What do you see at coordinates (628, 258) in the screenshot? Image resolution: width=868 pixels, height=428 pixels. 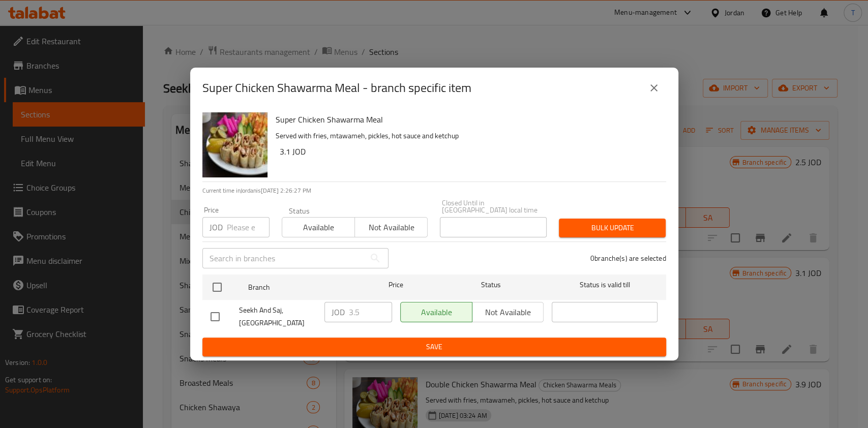 I see `p: 0 branche(s) are selected` at bounding box center [628, 258].